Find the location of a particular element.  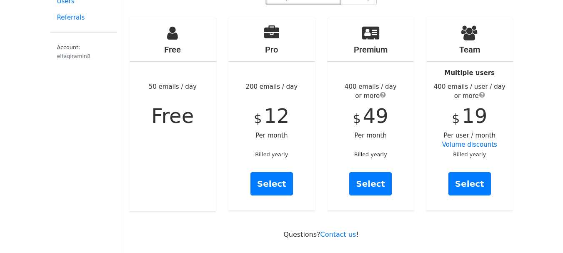

h4: Premium is located at coordinates (371, 50).